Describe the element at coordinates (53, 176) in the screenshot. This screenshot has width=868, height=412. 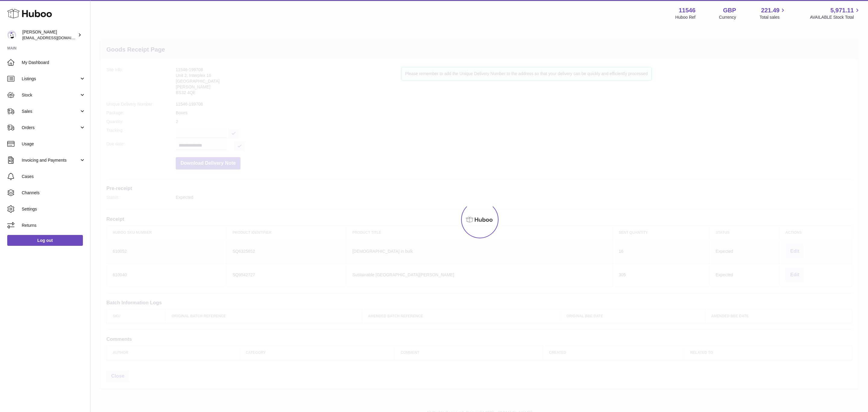
I see `span: Cases` at that location.